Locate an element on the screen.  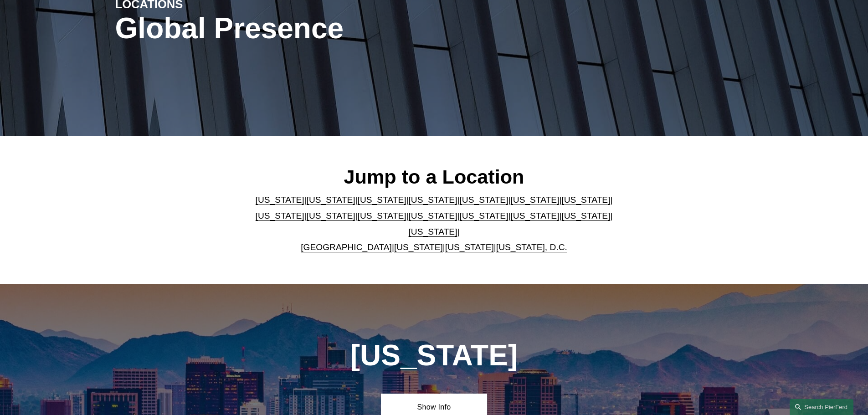
a: Search this site is located at coordinates (821, 407).